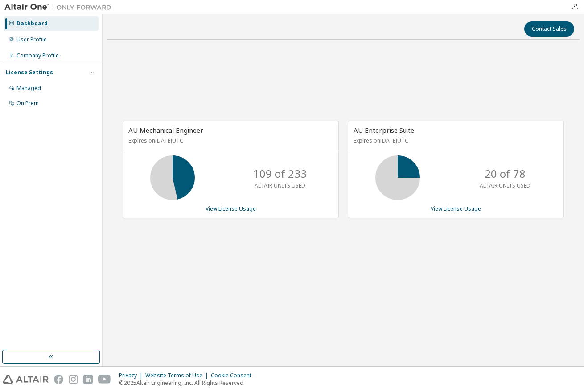 This screenshot has width=584, height=392. Describe the element at coordinates (25, 379) in the screenshot. I see `img: altair_logo.svg` at that location.